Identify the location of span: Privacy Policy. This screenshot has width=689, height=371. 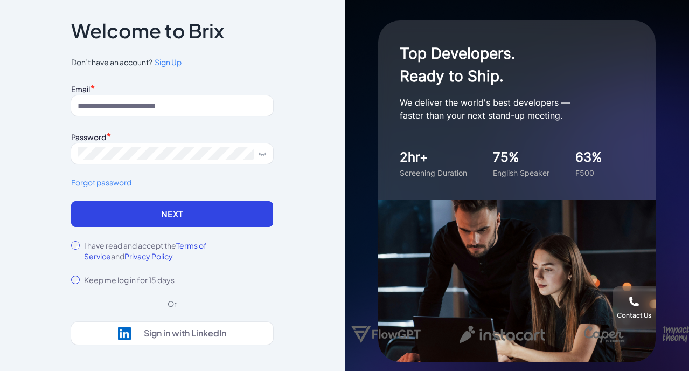
(149, 256).